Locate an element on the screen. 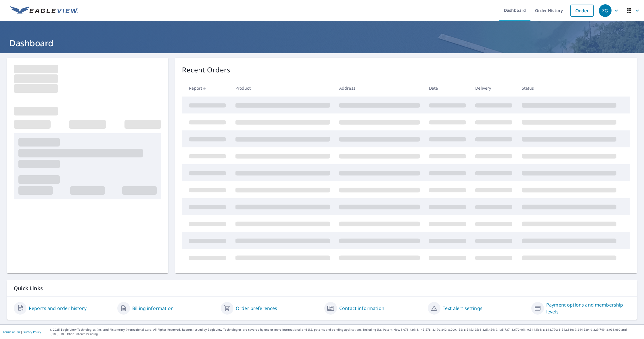  th: Product is located at coordinates (282, 88).